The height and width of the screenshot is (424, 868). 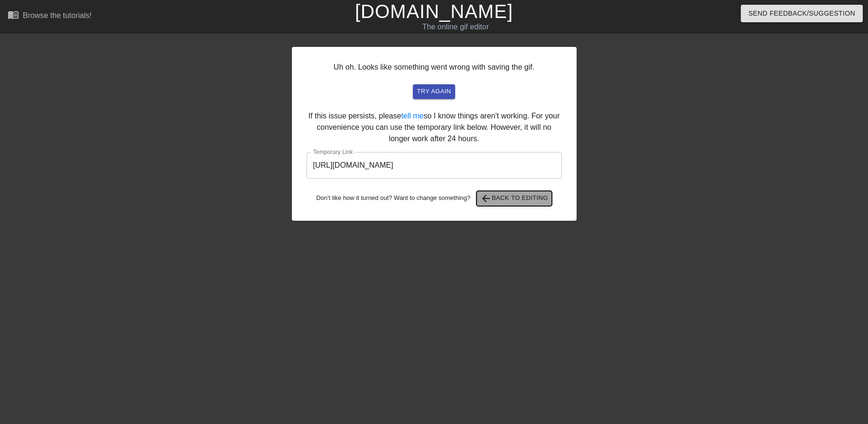 I want to click on span: Back to Editing, so click(x=514, y=198).